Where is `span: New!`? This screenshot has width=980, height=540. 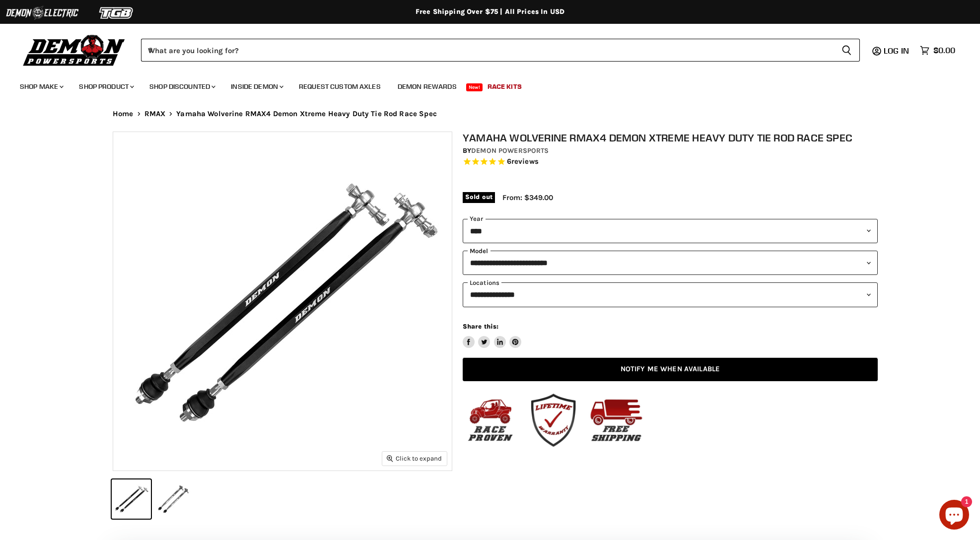
span: New! is located at coordinates (474, 87).